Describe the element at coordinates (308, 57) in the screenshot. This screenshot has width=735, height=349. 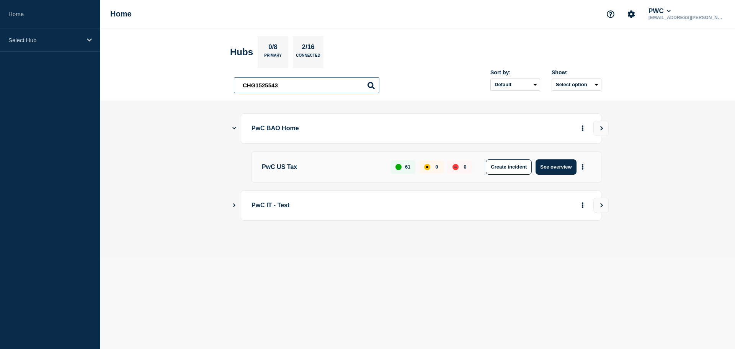
I see `p: Connected` at that location.